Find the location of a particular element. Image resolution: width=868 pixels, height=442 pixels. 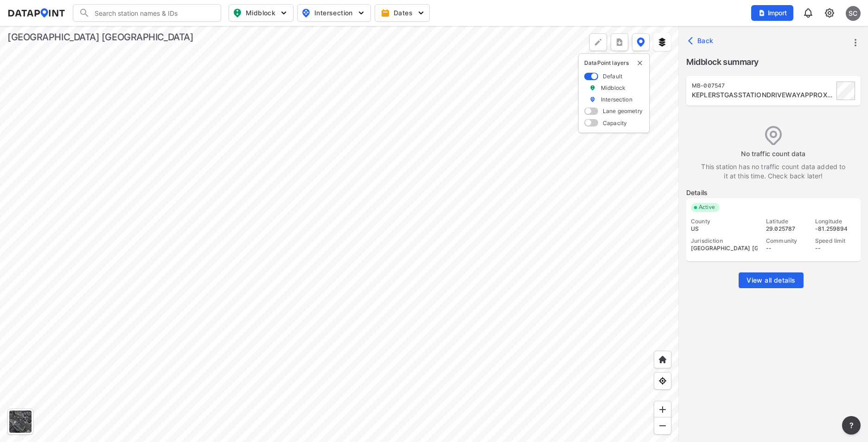

div: SC is located at coordinates (853, 14).